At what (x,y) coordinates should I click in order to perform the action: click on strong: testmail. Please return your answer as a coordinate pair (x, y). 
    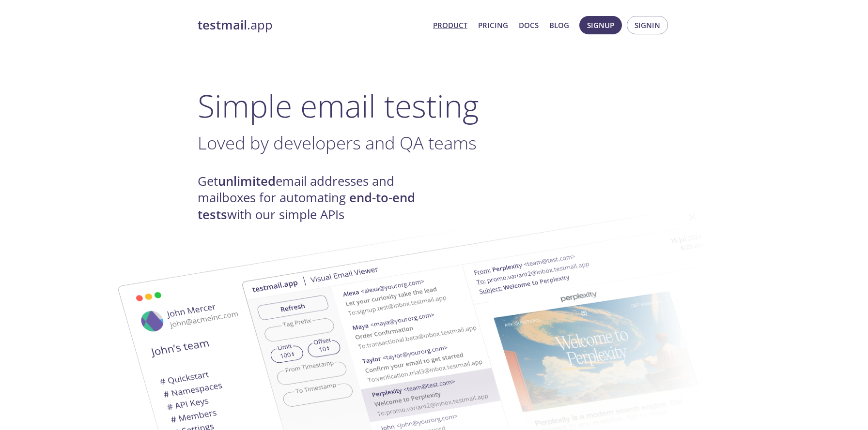
    Looking at the image, I should click on (222, 24).